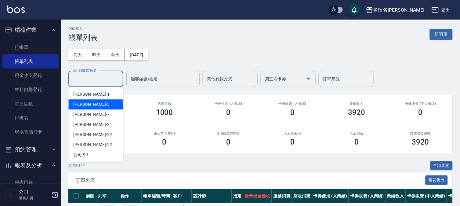 Image resolution: width=460 pixels, height=206 pixels. Describe the element at coordinates (16, 9) in the screenshot. I see `img: Logo` at that location.